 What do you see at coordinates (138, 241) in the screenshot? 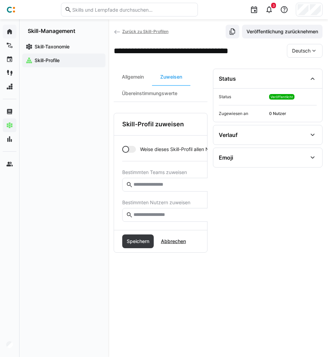
I see `button: Speichern` at bounding box center [138, 241].